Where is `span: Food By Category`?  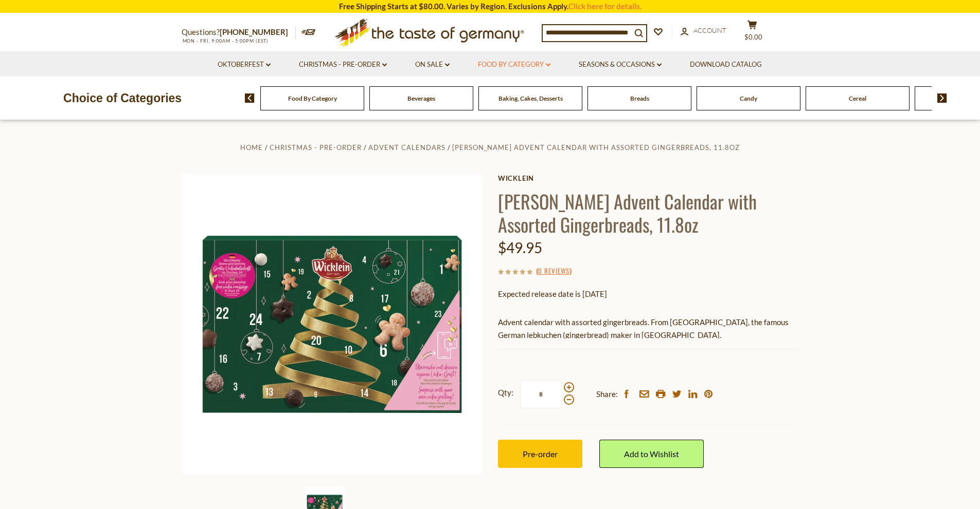 span: Food By Category is located at coordinates (313, 98).